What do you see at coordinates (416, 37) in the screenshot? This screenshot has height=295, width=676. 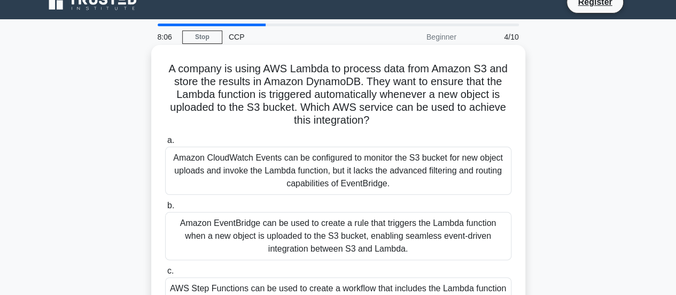 I see `div: Beginner` at bounding box center [416, 37].